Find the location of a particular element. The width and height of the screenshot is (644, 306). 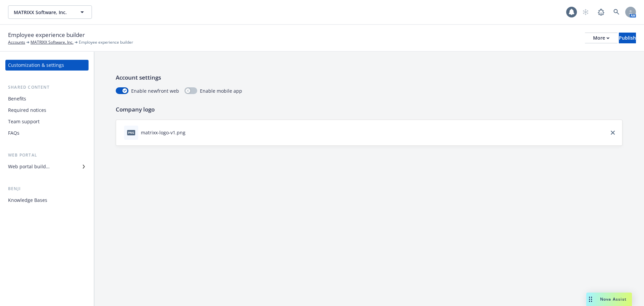

div: Team support is located at coordinates (24, 122).